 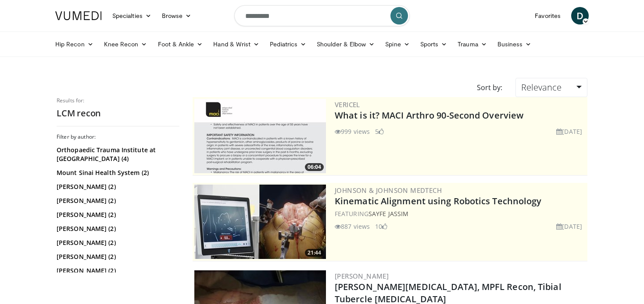 I want to click on div: FEATURING, so click(x=460, y=214).